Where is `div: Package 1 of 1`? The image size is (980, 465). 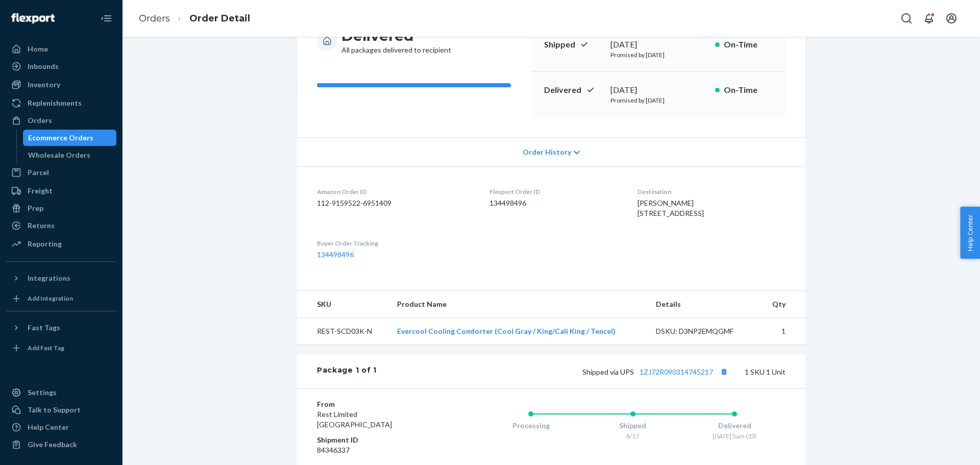 div: Package 1 of 1 is located at coordinates (347, 372).